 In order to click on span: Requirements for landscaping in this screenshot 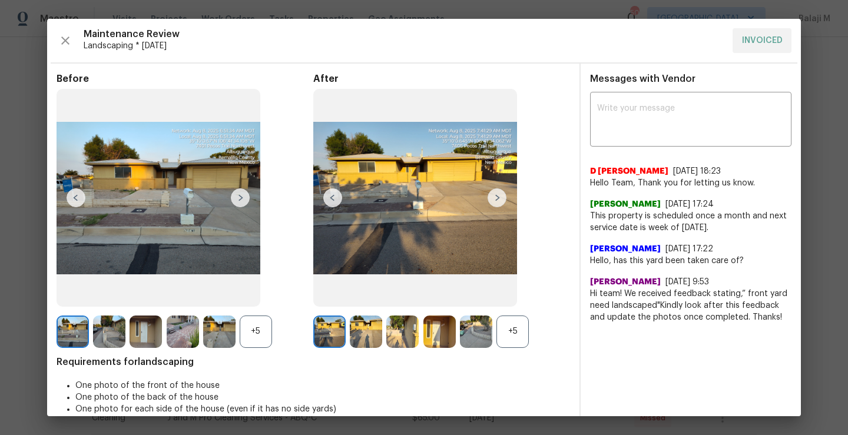, I will do `click(313, 362)`.